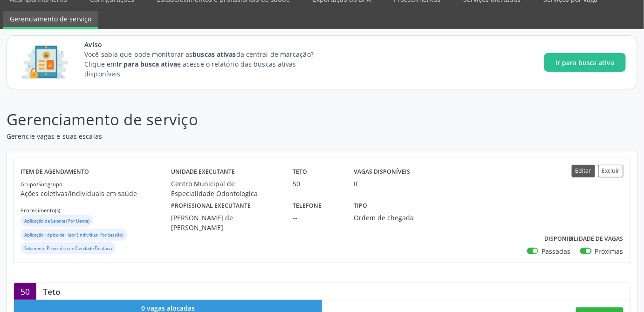 Image resolution: width=644 pixels, height=312 pixels. What do you see at coordinates (300, 172) in the screenshot?
I see `label: Teto` at bounding box center [300, 172].